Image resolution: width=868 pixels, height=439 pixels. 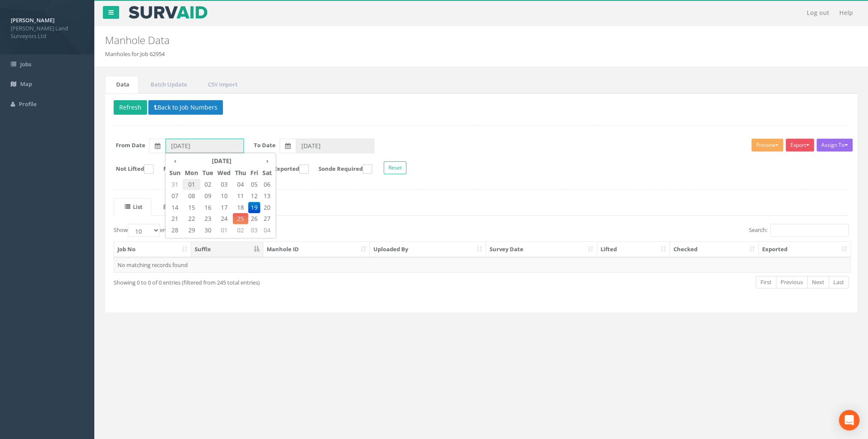 What do you see at coordinates (131, 145) in the screenshot?
I see `label: From Date` at bounding box center [131, 145].